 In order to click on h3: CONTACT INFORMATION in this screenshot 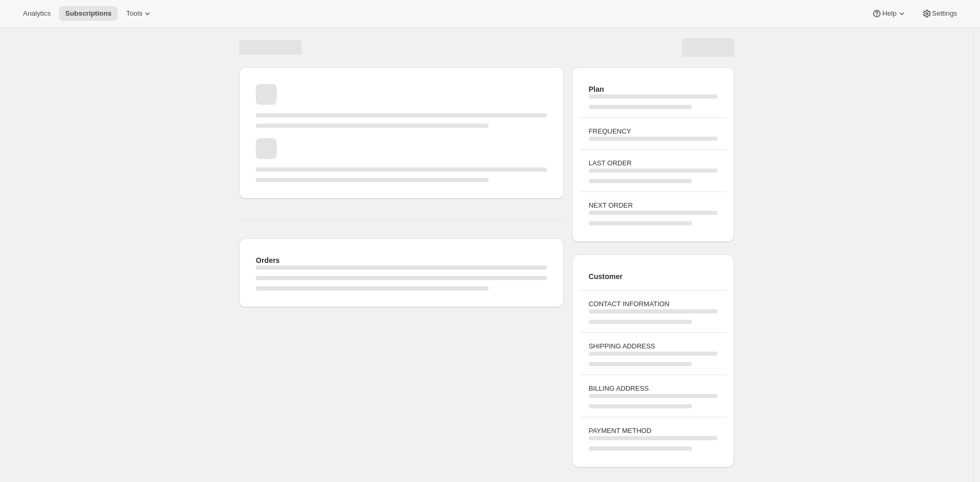, I will do `click(653, 304)`.